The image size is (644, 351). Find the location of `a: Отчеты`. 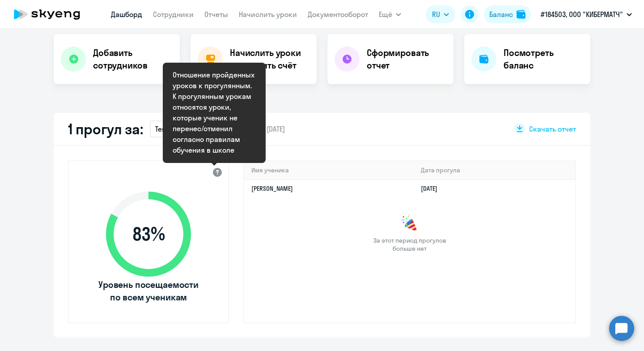

a: Отчеты is located at coordinates (216, 14).